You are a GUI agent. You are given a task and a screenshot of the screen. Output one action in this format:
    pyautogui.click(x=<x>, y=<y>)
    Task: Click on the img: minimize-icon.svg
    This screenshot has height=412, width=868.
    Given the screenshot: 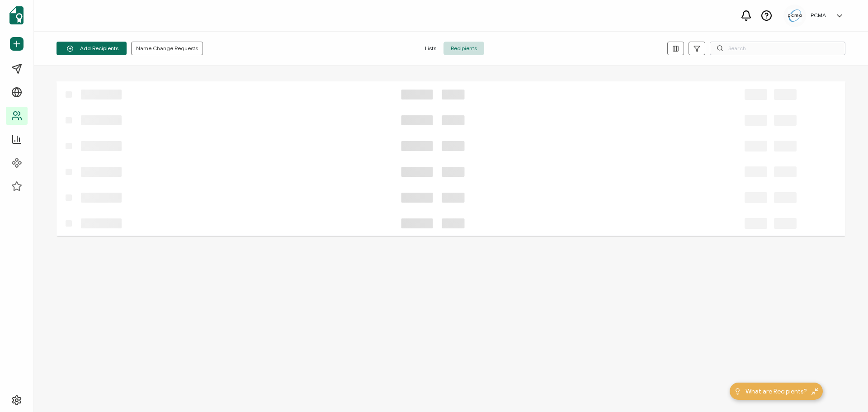 What is the action you would take?
    pyautogui.click(x=815, y=392)
    